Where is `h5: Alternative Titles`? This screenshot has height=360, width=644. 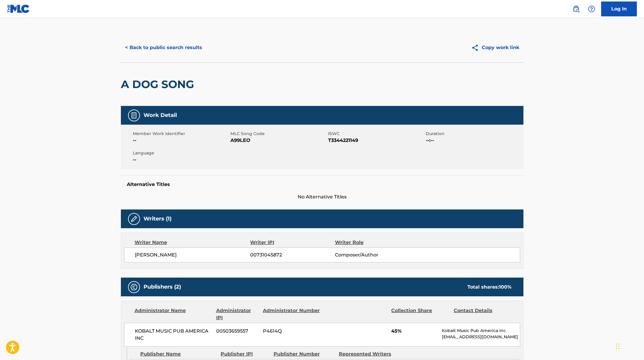
h5: Alternative Titles is located at coordinates (322, 184).